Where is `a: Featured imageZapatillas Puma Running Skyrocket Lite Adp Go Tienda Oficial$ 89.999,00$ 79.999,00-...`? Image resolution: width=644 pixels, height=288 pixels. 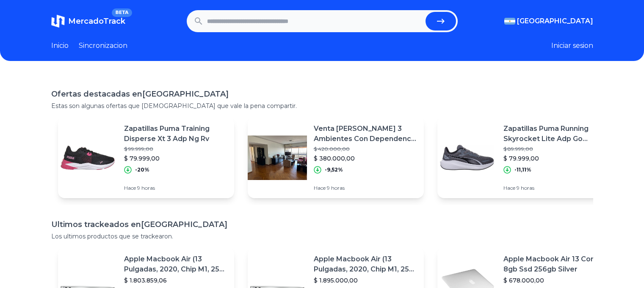 a: Featured imageZapatillas Puma Running Skyrocket Lite Adp Go Tienda Oficial$ 89.999,00$ 79.999,00-... is located at coordinates (526, 158).